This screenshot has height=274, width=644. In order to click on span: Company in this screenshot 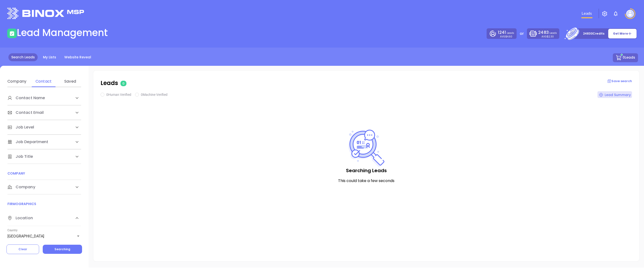, I will do `click(21, 187)`.